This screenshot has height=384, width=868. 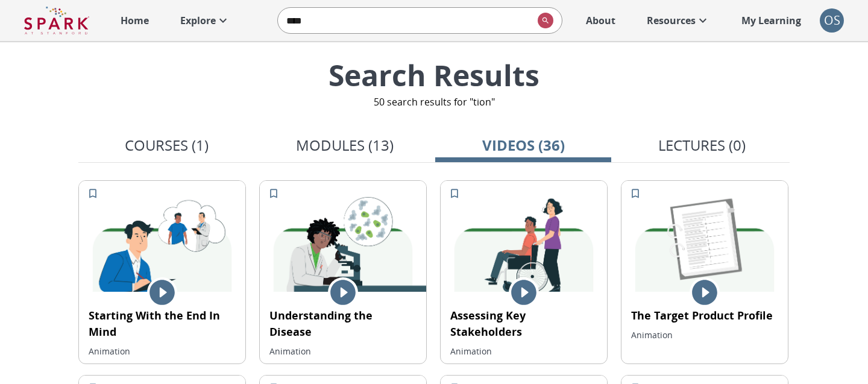 I want to click on img: 1942133436-4b505bb157deecfebbaea09e69e0966bedccce8e15fae3a6b6455aaa75203008-d, so click(x=162, y=236).